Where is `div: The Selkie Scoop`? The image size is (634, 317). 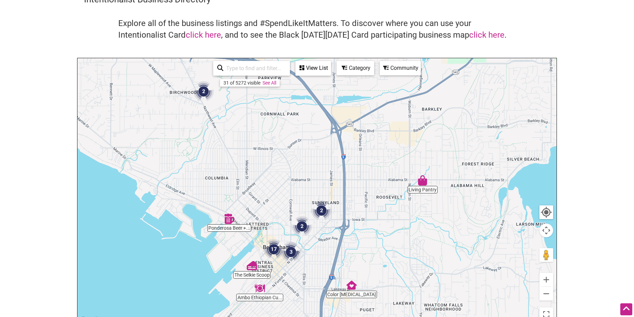
div: The Selkie Scoop is located at coordinates (252, 266).